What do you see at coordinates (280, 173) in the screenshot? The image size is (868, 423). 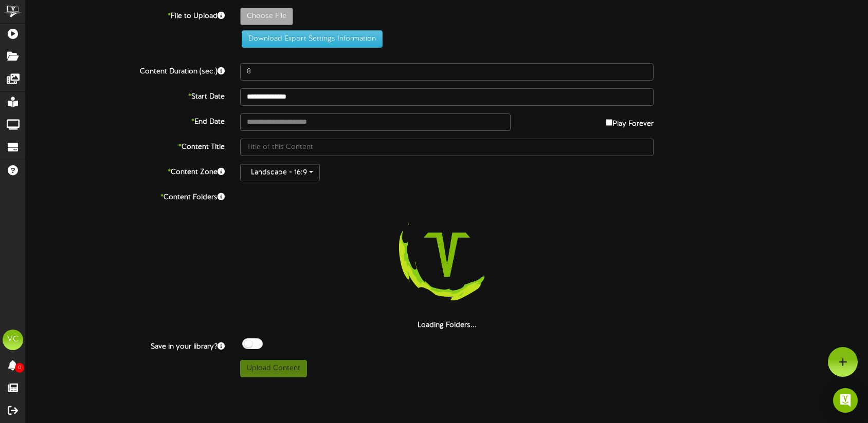 I see `button: Landscape - 16:9` at bounding box center [280, 173].